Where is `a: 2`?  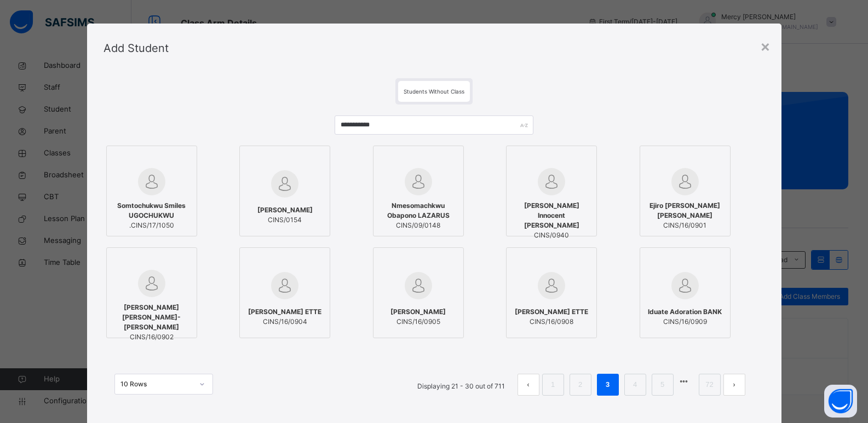 a: 2 is located at coordinates (580, 385).